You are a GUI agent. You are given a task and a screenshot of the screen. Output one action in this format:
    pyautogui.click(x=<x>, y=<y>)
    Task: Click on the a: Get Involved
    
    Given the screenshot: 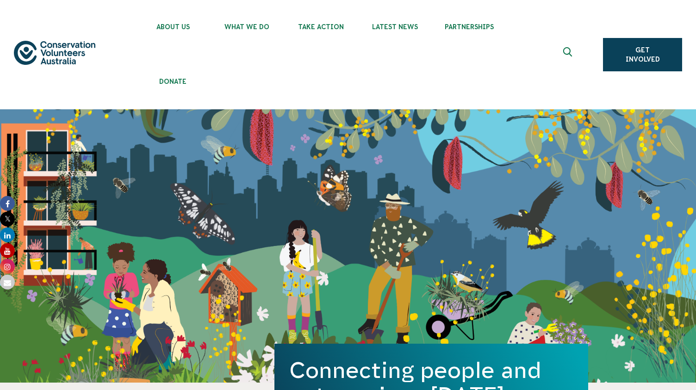 What is the action you would take?
    pyautogui.click(x=643, y=55)
    